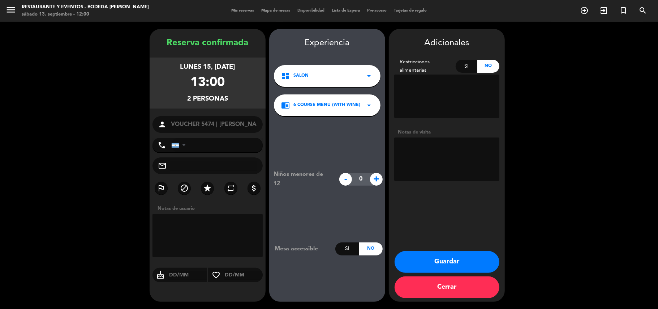 Image resolution: width=658 pixels, height=309 pixels. Describe the element at coordinates (160, 275) in the screenshot. I see `i: cake` at that location.